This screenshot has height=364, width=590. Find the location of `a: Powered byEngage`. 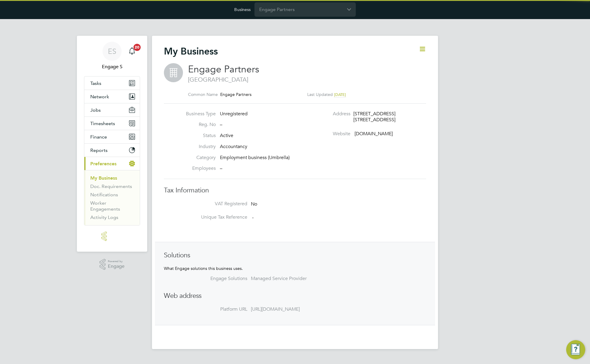

a: Powered byEngage is located at coordinates (112, 264).